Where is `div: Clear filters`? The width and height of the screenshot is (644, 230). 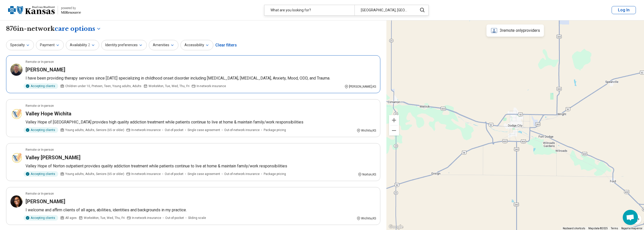
div: Clear filters is located at coordinates (226, 45).